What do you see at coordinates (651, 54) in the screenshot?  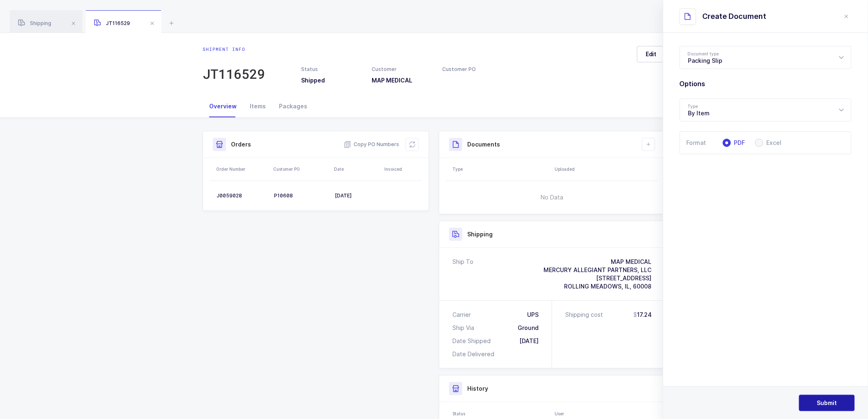 I see `button: Edit` at bounding box center [651, 54].